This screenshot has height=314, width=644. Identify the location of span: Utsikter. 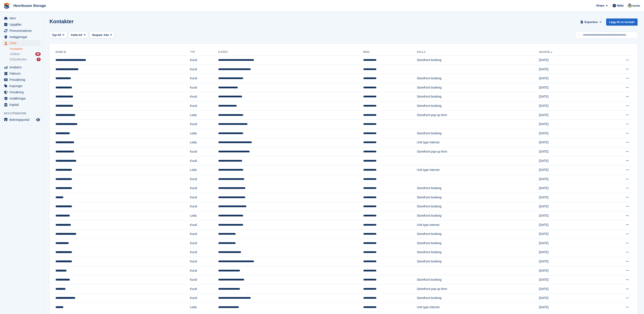
(15, 54).